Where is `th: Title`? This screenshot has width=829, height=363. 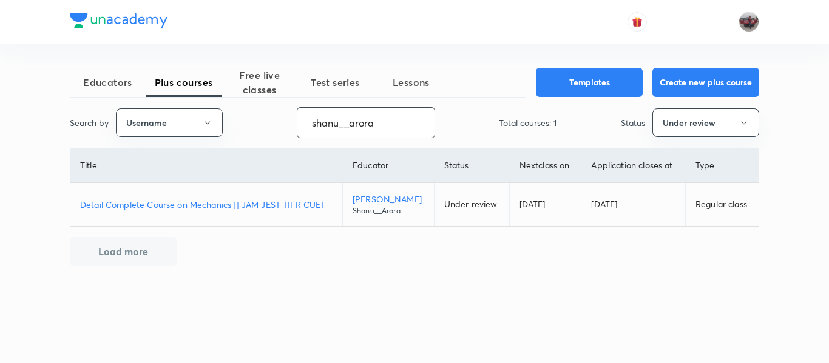 th: Title is located at coordinates (206, 166).